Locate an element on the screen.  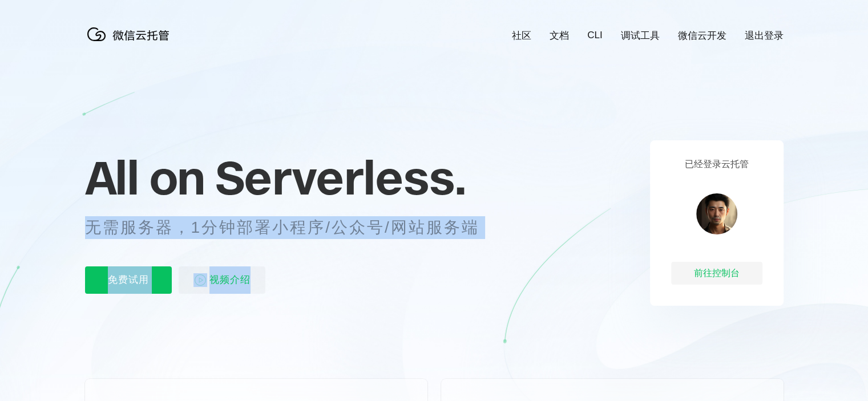
a: 退出登录 is located at coordinates (764, 35).